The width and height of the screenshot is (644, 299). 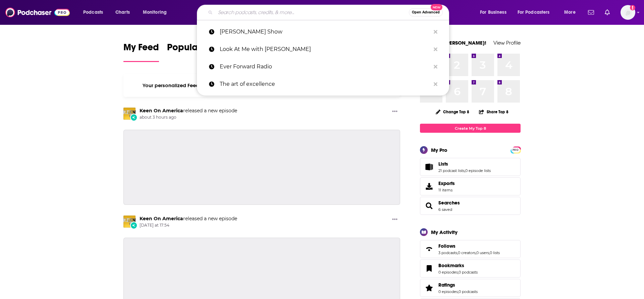 What do you see at coordinates (448, 252) in the screenshot?
I see `a: 3 podcasts` at bounding box center [448, 252].